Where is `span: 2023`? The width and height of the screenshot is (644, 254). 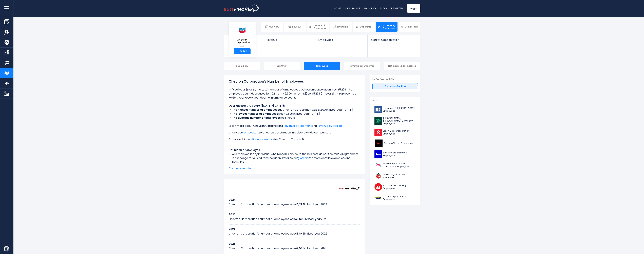
span: 2023 is located at coordinates (324, 219).